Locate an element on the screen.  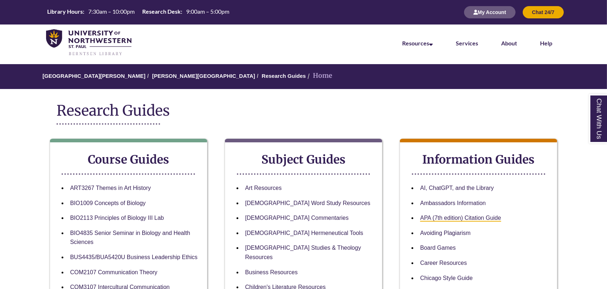
a: AI, ChatGPT, and the Library is located at coordinates (457, 188).